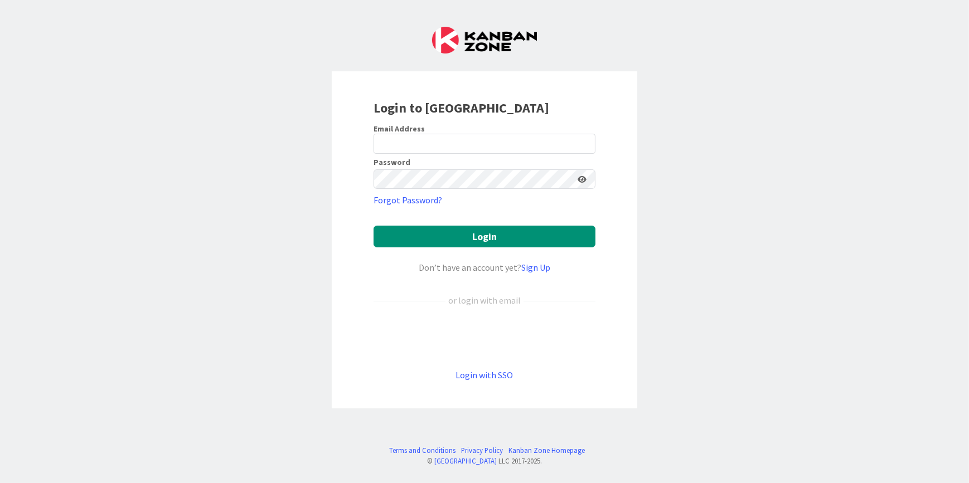 The image size is (969, 483). I want to click on a: Kanban Zone Homepage, so click(547, 450).